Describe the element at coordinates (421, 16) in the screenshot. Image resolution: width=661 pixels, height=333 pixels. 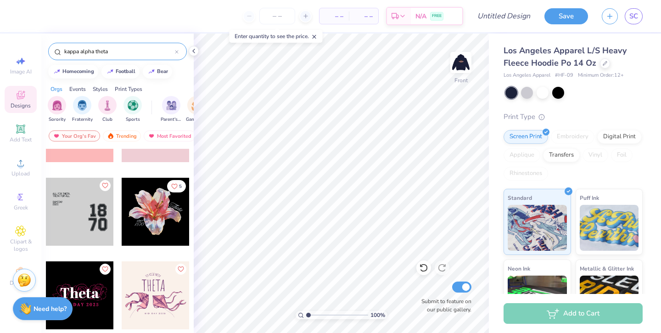
I see `span: N/A` at that location.